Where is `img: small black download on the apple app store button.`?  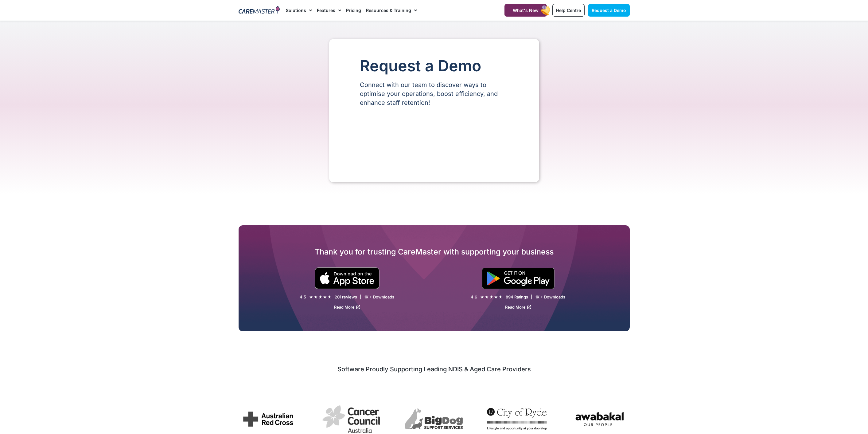 img: small black download on the apple app store button. is located at coordinates (347, 278).